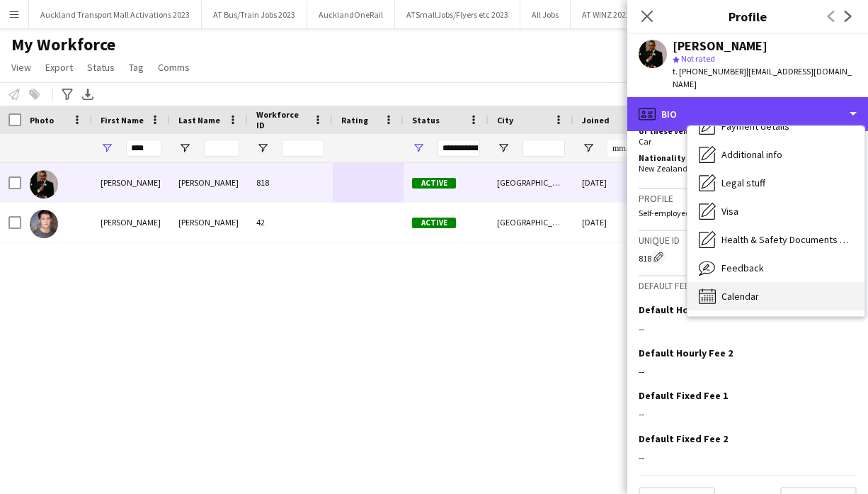  I want to click on h3: Default Fixed Fee 2, so click(683, 439).